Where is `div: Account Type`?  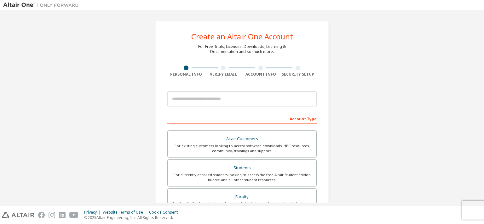 div: Account Type is located at coordinates (242, 118).